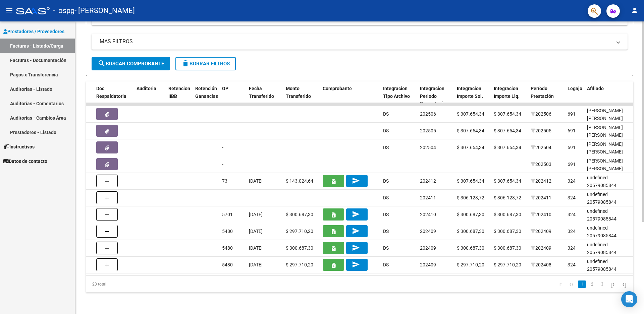  I want to click on datatable-header-cell: Doc Respaldatoria, so click(114, 96).